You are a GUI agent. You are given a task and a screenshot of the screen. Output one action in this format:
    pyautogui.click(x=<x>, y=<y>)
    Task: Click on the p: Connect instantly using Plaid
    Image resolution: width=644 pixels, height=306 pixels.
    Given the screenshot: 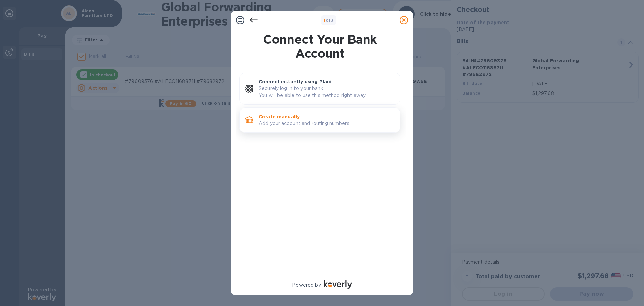 What is the action you would take?
    pyautogui.click(x=326, y=82)
    